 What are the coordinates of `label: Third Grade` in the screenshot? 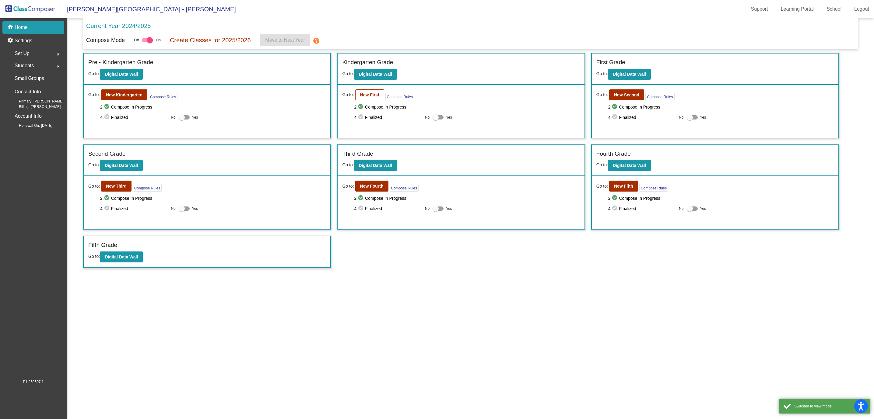 It's located at (357, 154).